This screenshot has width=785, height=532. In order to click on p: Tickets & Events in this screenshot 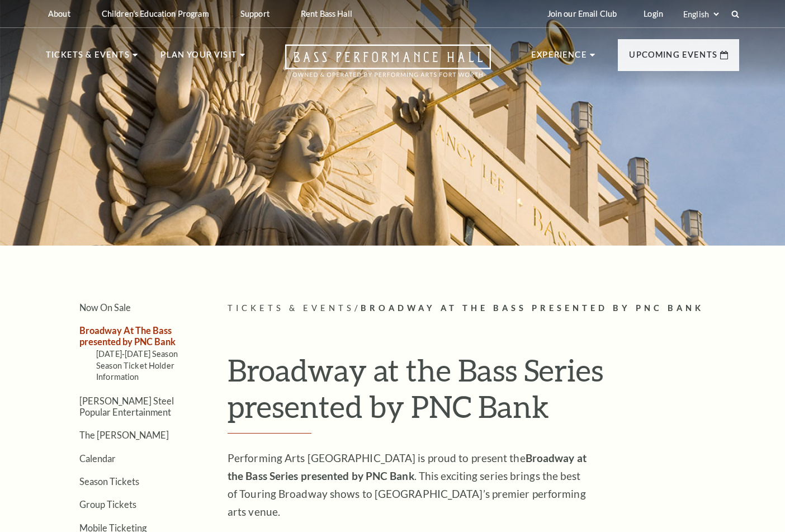, I will do `click(88, 58)`.